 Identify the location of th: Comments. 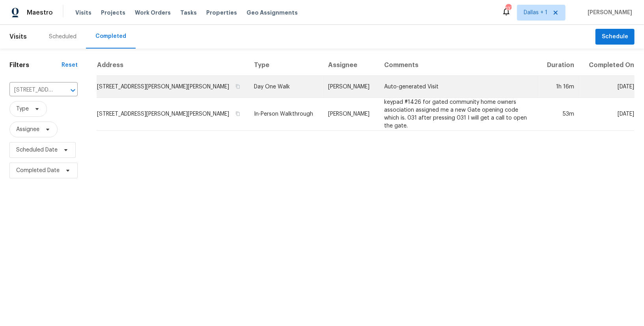
(459, 65).